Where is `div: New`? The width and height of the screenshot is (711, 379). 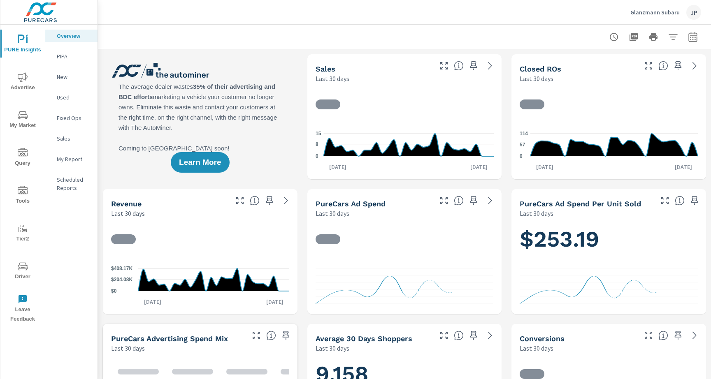 div: New is located at coordinates (71, 77).